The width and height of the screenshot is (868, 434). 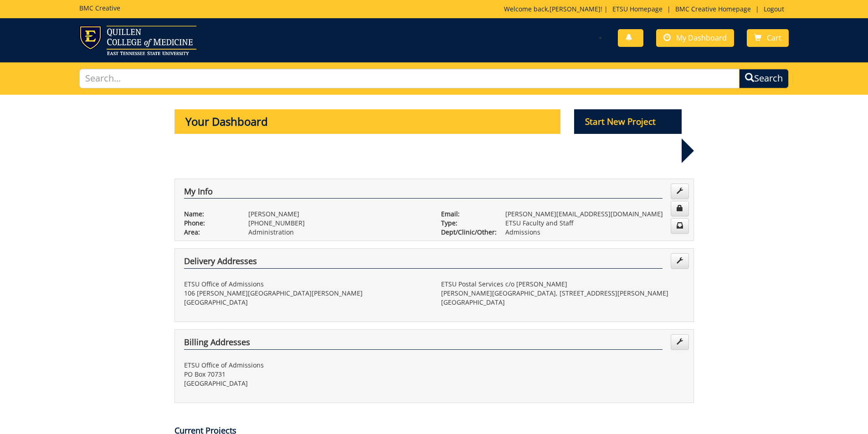 I want to click on a: ETSU Homepage, so click(x=638, y=8).